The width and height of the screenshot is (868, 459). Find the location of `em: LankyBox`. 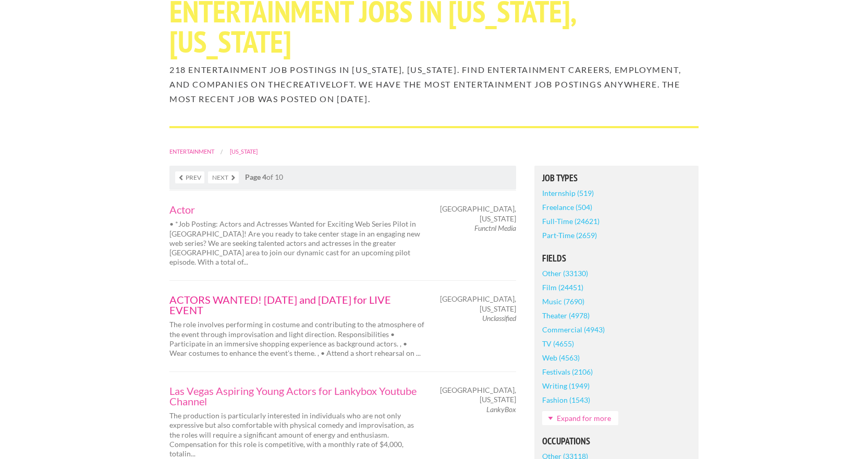

em: LankyBox is located at coordinates (501, 409).